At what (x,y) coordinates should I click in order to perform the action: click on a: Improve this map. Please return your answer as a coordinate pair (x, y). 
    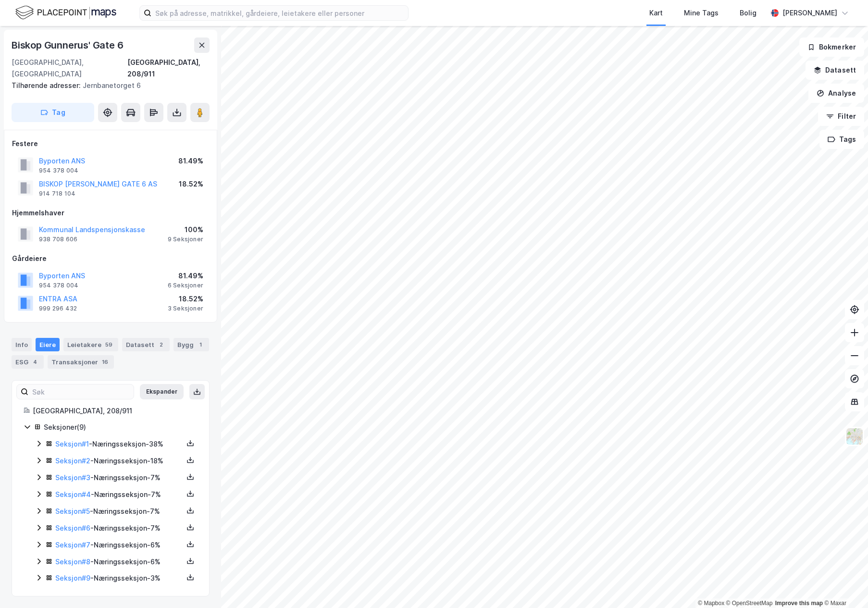
    Looking at the image, I should click on (799, 603).